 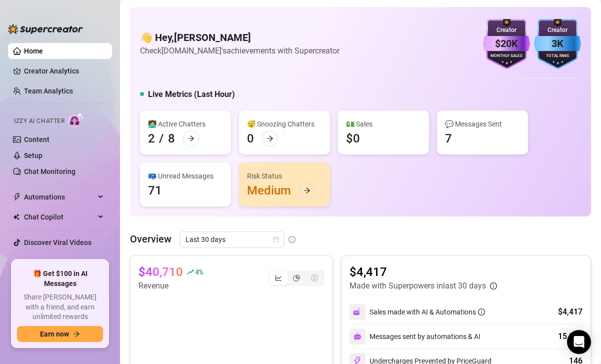 What do you see at coordinates (418, 286) in the screenshot?
I see `article: Made with Superpowers in last 30 days` at bounding box center [418, 286].